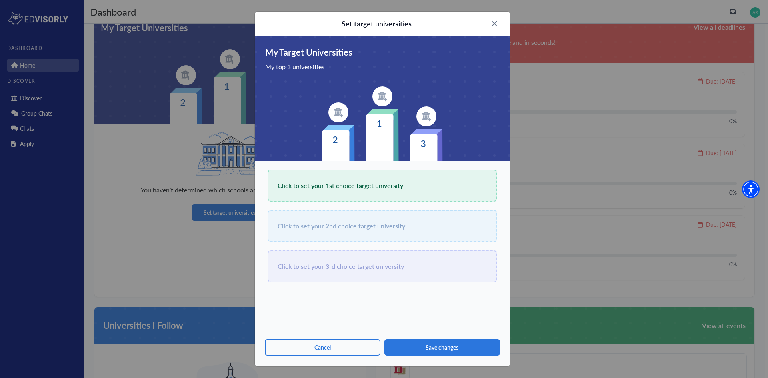 The height and width of the screenshot is (378, 768). I want to click on span: Click to set your 2nd choice target university, so click(341, 226).